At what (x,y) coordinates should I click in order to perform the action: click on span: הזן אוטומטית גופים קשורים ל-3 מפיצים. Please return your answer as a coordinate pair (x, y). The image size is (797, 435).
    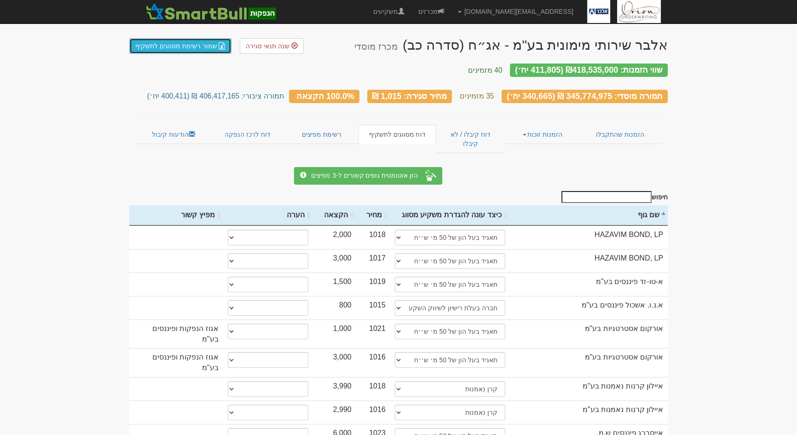
    Looking at the image, I should click on (359, 175).